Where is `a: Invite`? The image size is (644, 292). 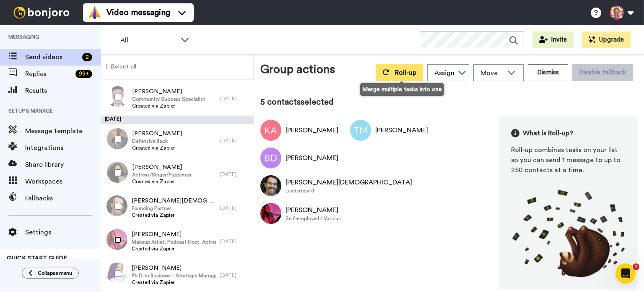 a: Invite is located at coordinates (553, 40).